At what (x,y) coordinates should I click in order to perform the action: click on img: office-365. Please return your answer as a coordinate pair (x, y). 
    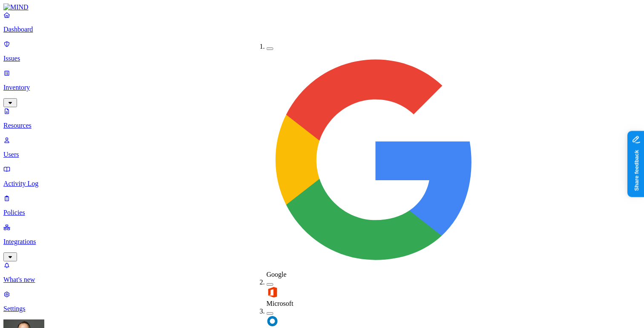
    Looking at the image, I should click on (272, 292).